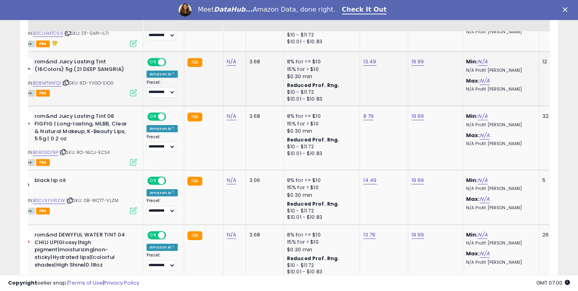 The width and height of the screenshot is (578, 291). Describe the element at coordinates (47, 83) in the screenshot. I see `a: B08MTXNFQ1` at that location.